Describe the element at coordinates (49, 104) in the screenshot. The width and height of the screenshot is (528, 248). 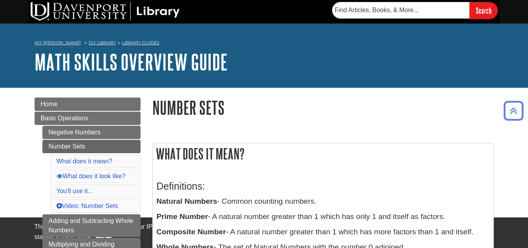
I see `span: Home` at that location.